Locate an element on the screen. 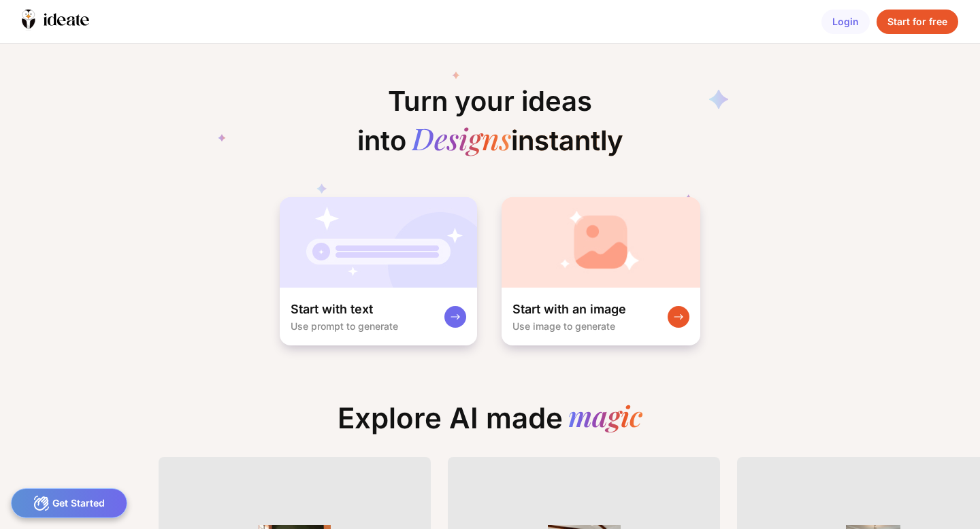 Image resolution: width=980 pixels, height=529 pixels. div: Login is located at coordinates (845, 22).